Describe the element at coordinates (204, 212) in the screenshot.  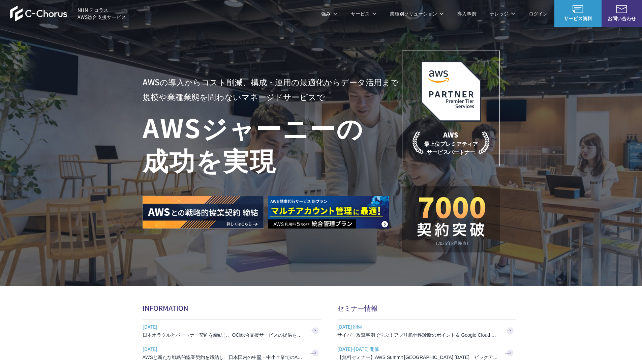
I see `img: AWSとの戦略的協業契約 締結` at that location.